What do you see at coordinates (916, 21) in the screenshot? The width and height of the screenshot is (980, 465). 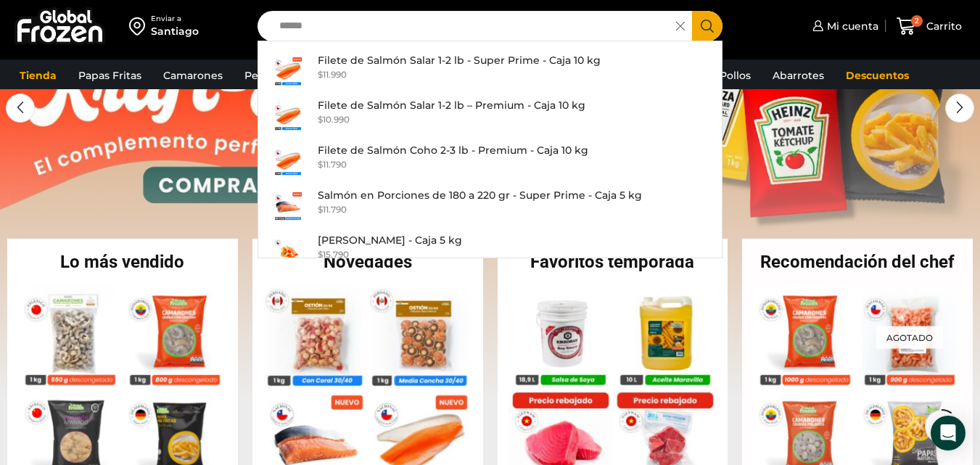 I see `span: 2` at bounding box center [916, 21].